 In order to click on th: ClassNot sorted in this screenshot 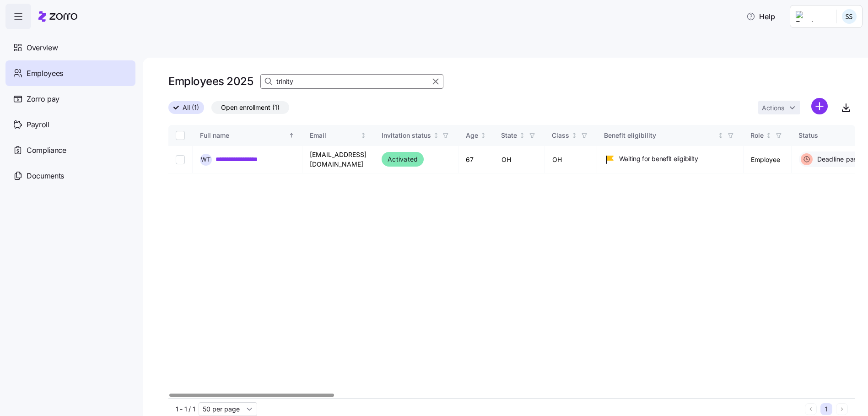, I will do `click(571, 136)`.